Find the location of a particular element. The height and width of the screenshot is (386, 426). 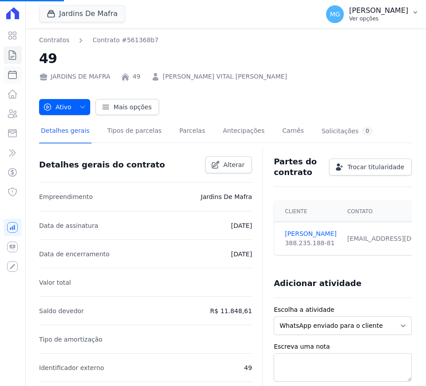

p: Jardins De Mafra is located at coordinates (226, 197).